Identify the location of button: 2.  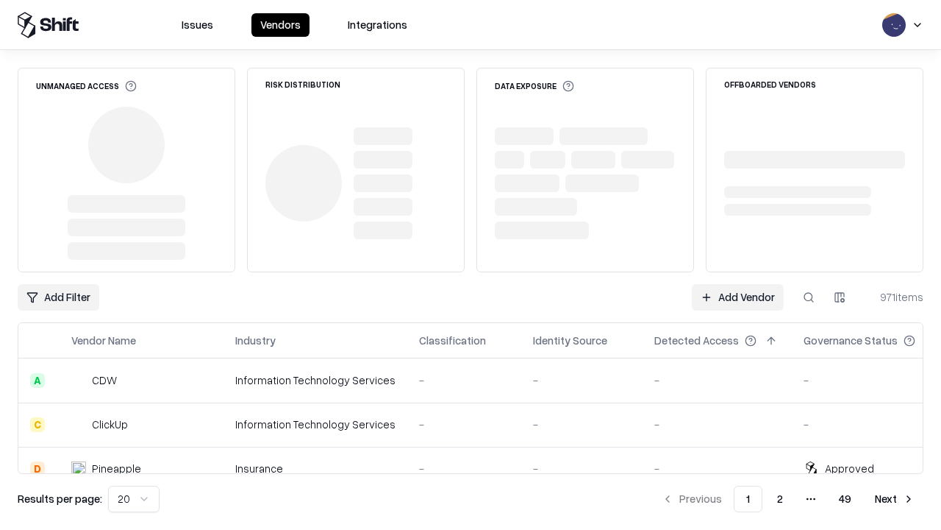
(780, 499).